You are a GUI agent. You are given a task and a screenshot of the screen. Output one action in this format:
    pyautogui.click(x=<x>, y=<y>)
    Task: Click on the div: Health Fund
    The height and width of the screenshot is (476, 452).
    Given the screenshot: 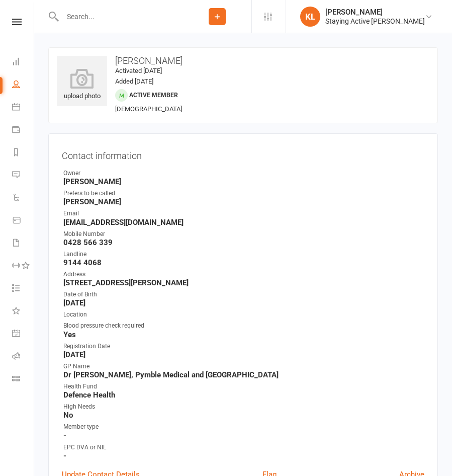 What is the action you would take?
    pyautogui.click(x=244, y=386)
    